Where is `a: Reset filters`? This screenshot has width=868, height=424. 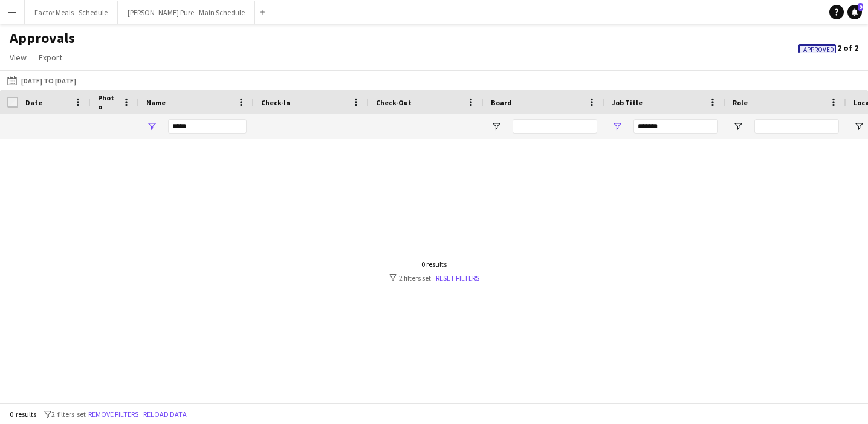 a: Reset filters is located at coordinates (457, 278).